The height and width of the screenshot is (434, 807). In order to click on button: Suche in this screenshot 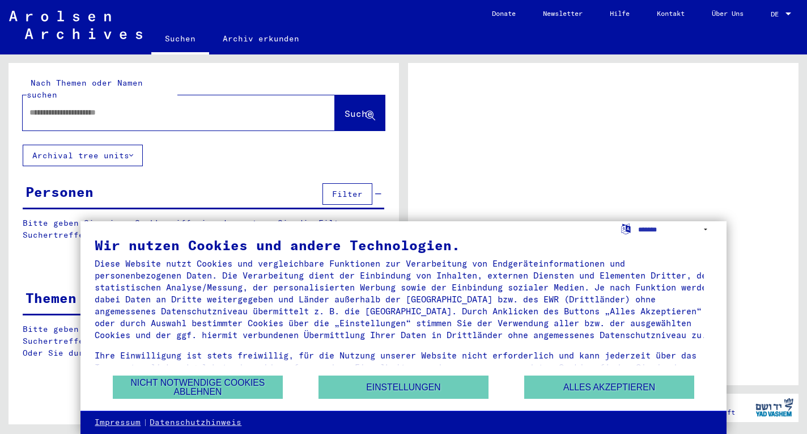, I will do `click(360, 113)`.